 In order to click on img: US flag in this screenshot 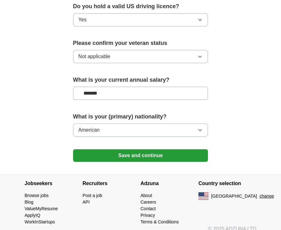, I will do `click(203, 196)`.